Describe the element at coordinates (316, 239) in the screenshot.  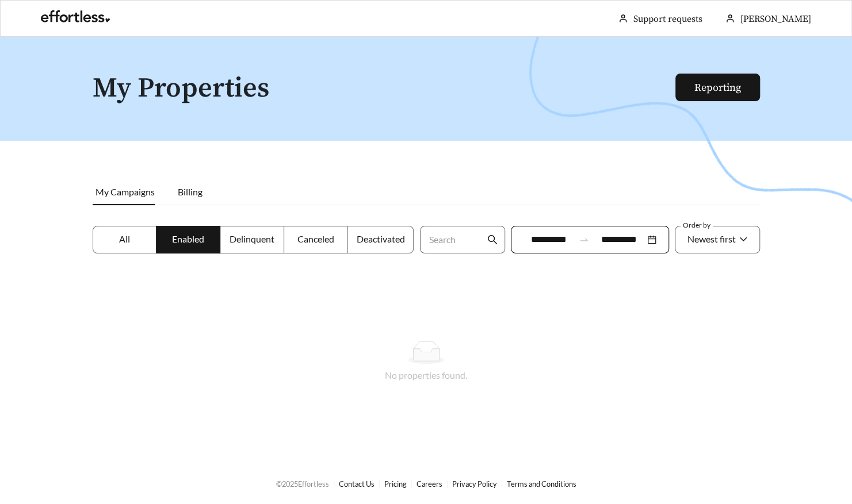
I see `span: Canceled` at that location.